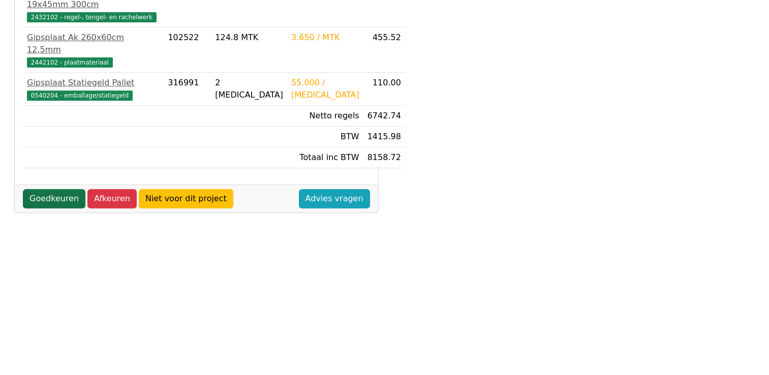  Describe the element at coordinates (334, 199) in the screenshot. I see `a: Advies vragen` at that location.